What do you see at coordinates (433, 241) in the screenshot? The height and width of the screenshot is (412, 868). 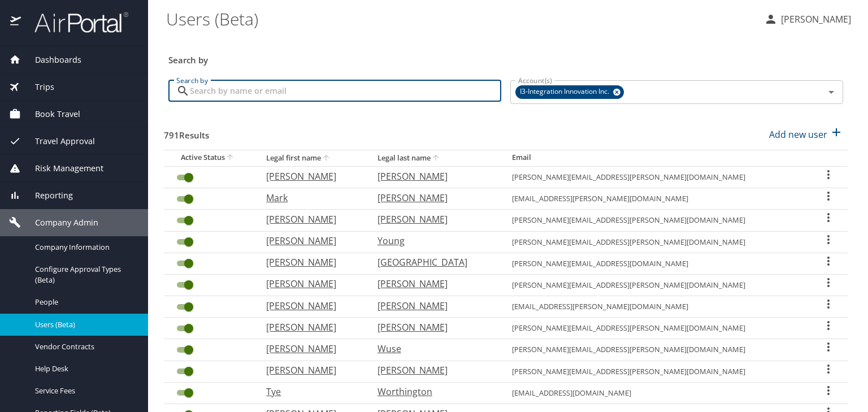 I see `p: Young` at bounding box center [433, 241].